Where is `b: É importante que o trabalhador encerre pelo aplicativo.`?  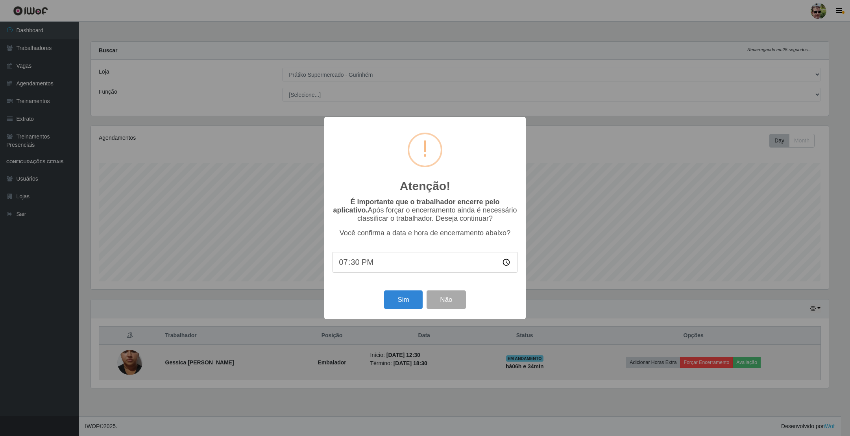
b: É importante que o trabalhador encerre pelo aplicativo. is located at coordinates (416, 206).